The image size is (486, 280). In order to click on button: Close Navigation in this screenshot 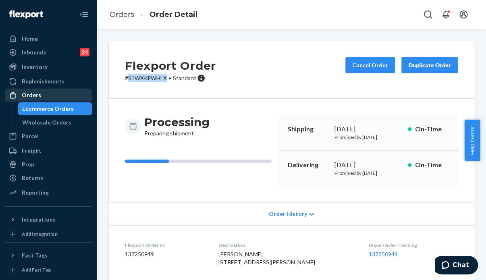, I will do `click(84, 15)`.